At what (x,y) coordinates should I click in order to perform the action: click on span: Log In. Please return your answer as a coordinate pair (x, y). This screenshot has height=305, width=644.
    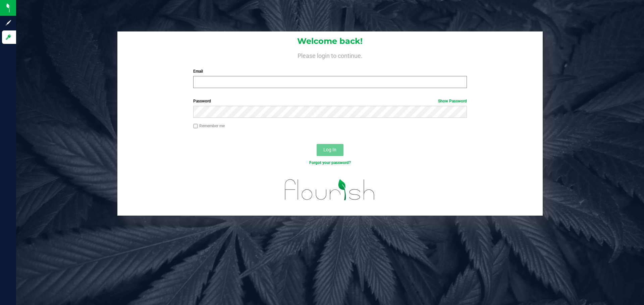
    Looking at the image, I should click on (330, 150).